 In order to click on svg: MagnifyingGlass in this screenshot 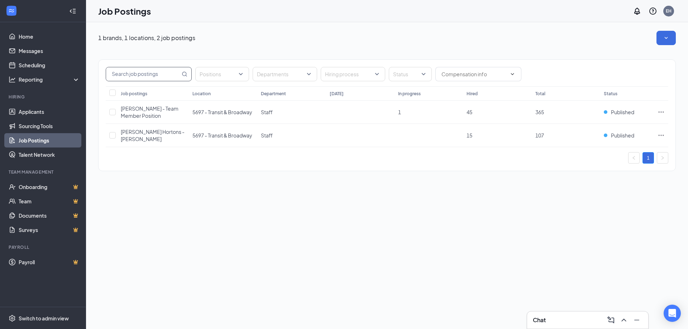, I will do `click(184, 74)`.